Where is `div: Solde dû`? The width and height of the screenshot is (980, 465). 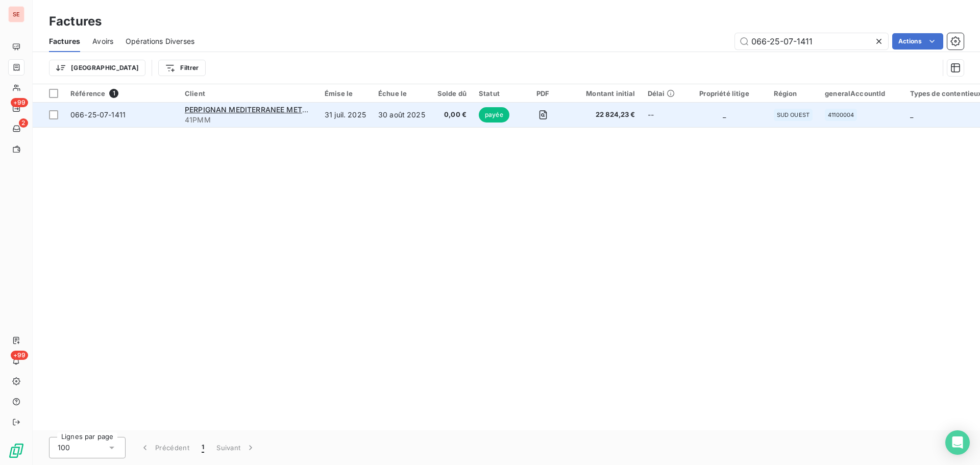
div: Solde dû is located at coordinates (452, 93).